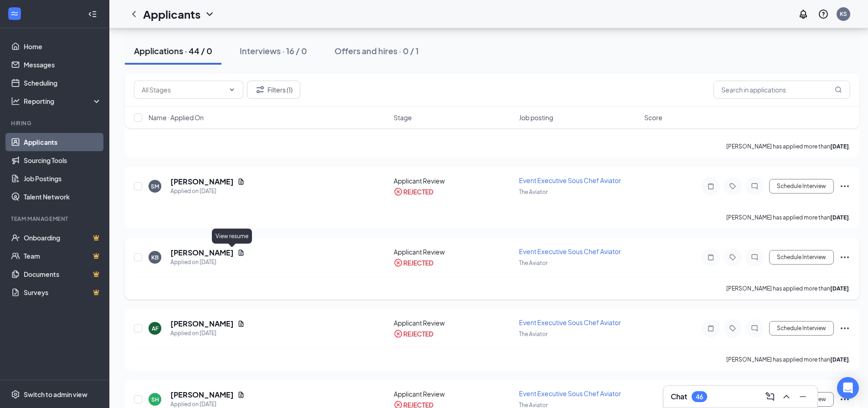  What do you see at coordinates (63, 256) in the screenshot?
I see `a: TeamCrown` at bounding box center [63, 256].